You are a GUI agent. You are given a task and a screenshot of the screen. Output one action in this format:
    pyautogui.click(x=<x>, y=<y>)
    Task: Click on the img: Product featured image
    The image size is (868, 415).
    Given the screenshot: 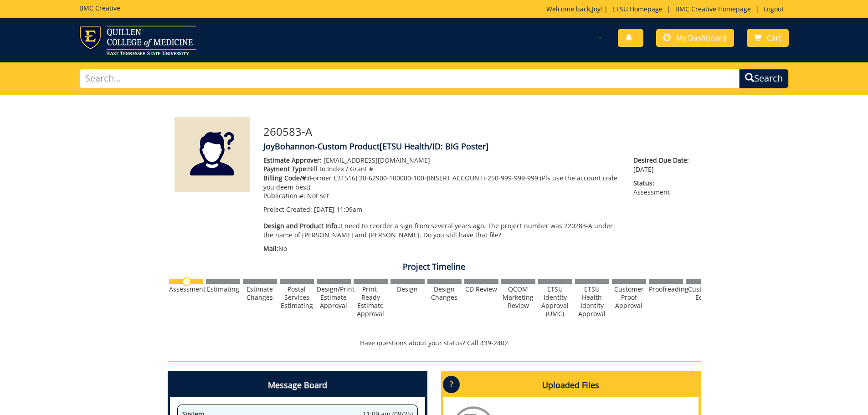 What is the action you would take?
    pyautogui.click(x=212, y=154)
    